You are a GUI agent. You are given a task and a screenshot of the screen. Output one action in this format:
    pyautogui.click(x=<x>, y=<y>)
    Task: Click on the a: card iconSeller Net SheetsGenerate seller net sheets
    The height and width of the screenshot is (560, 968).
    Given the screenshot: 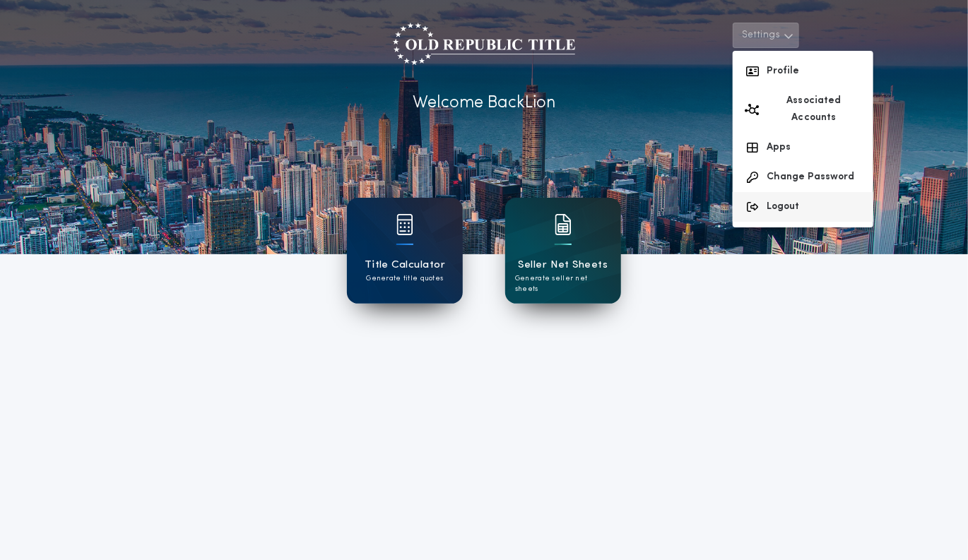 What is the action you would take?
    pyautogui.click(x=564, y=251)
    